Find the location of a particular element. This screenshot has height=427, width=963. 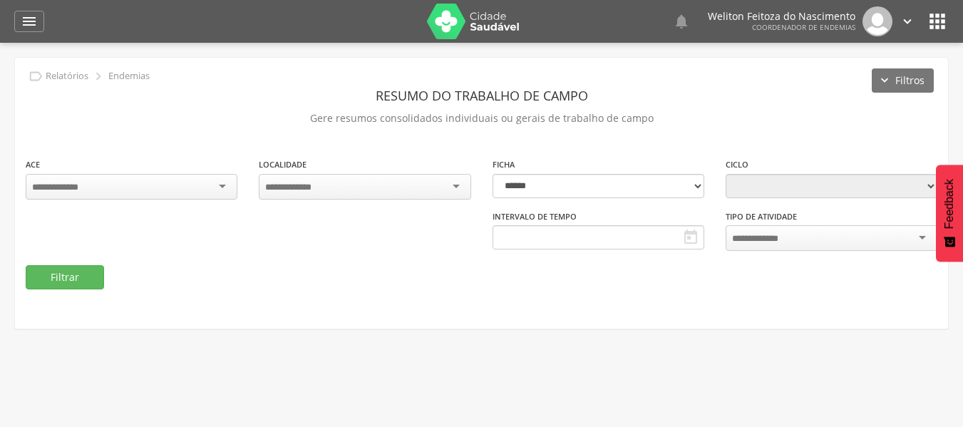

button: Filtrar is located at coordinates (65, 277).